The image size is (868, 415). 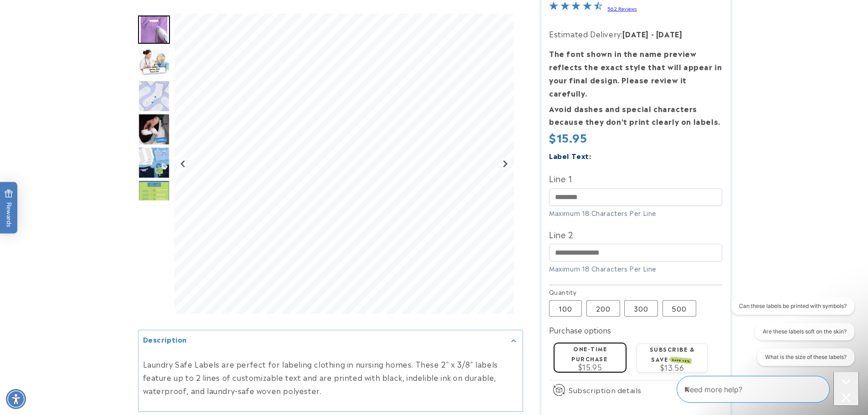 I want to click on label: Label Text:, so click(x=570, y=156).